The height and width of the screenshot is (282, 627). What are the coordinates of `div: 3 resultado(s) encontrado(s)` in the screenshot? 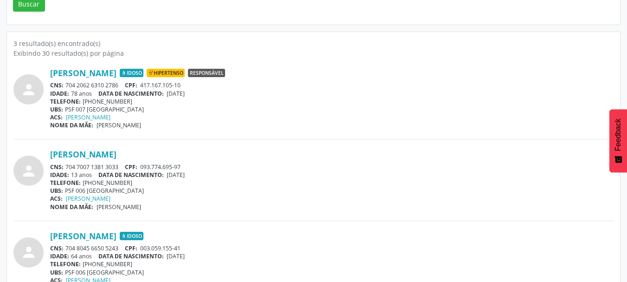 It's located at (313, 43).